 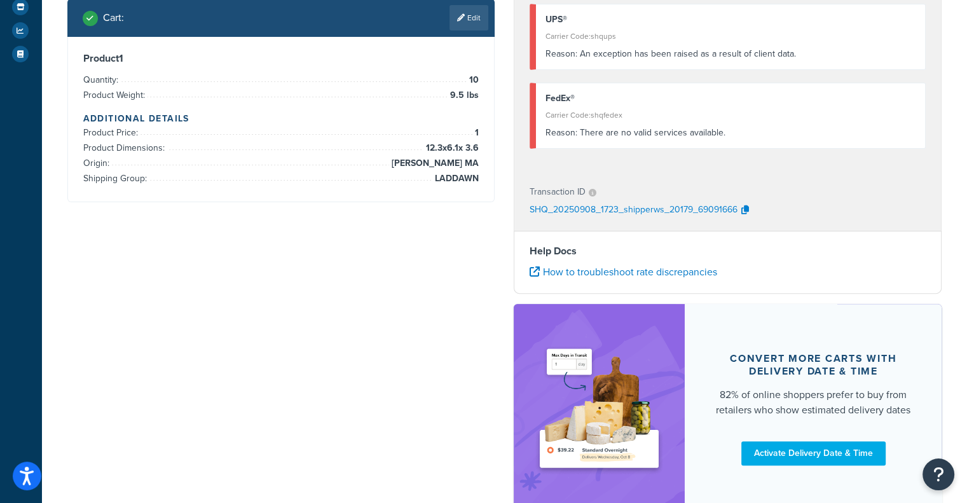 I want to click on span: 1, so click(x=475, y=133).